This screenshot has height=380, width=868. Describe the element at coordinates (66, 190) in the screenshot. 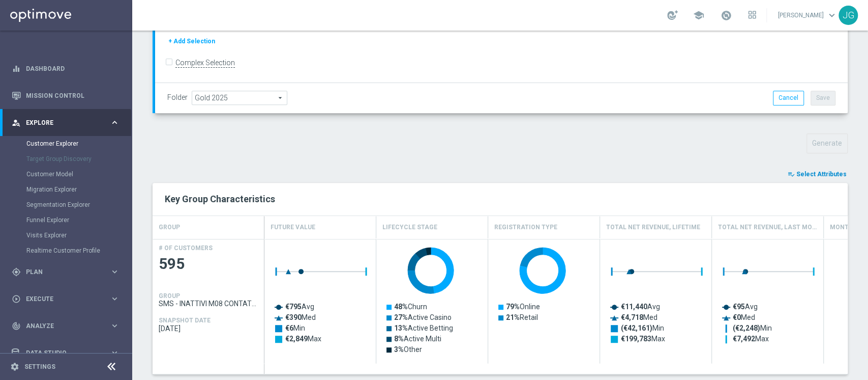

I see `a: Migration Explorer` at that location.